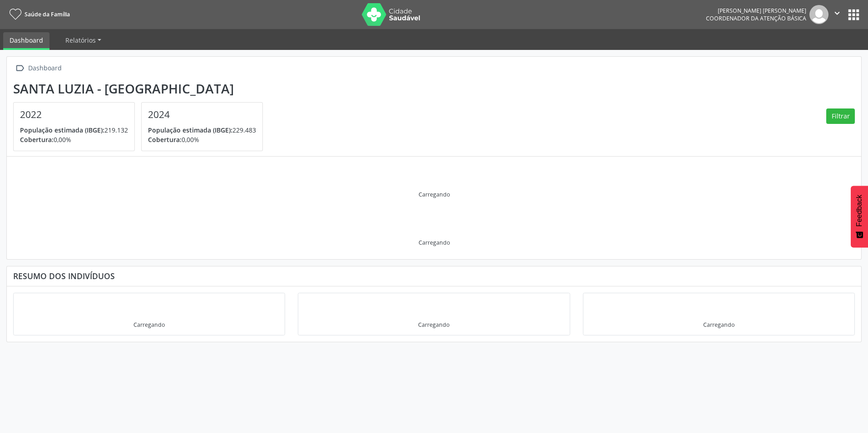 Image resolution: width=868 pixels, height=433 pixels. What do you see at coordinates (756, 18) in the screenshot?
I see `span: Coordenador da Atenção Básica` at bounding box center [756, 18].